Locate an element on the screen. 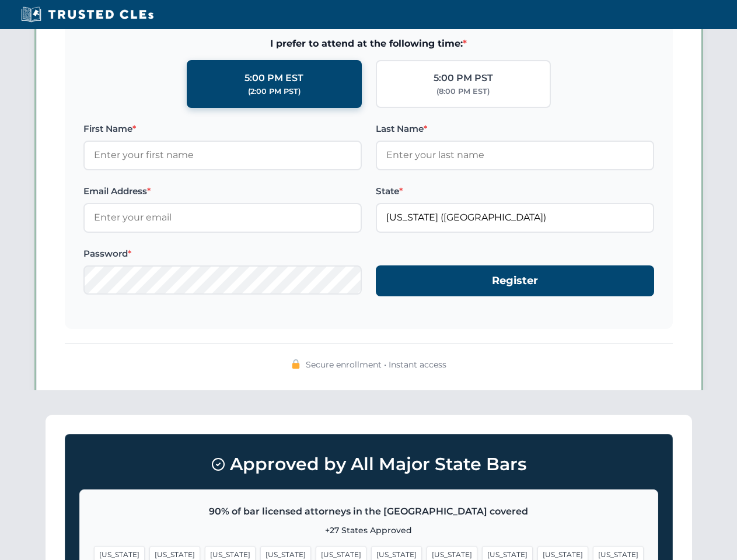 The width and height of the screenshot is (737, 560). label: First Name is located at coordinates (223, 129).